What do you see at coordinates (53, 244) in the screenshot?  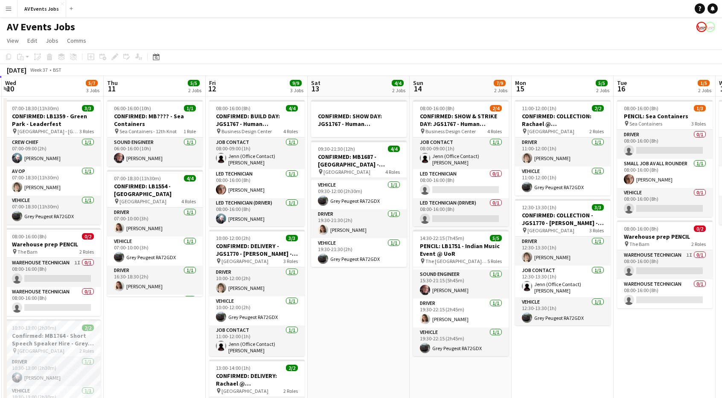 I see `h3: Warehouse prep PENCIL` at bounding box center [53, 244].